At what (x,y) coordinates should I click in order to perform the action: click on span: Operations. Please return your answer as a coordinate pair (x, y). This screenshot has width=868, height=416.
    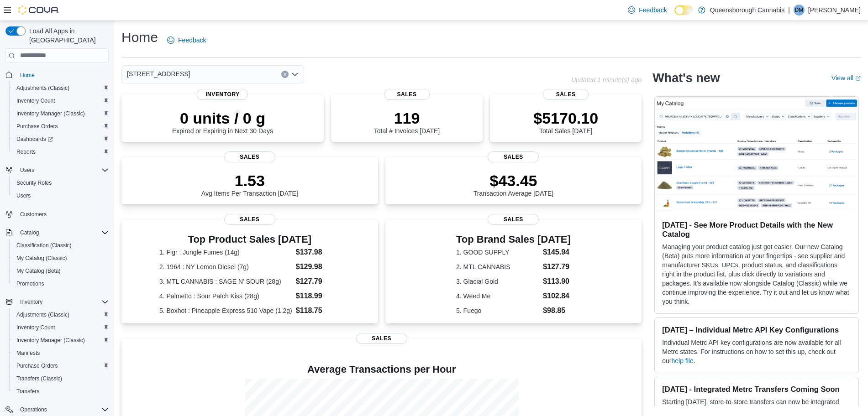
    Looking at the image, I should click on (33, 410).